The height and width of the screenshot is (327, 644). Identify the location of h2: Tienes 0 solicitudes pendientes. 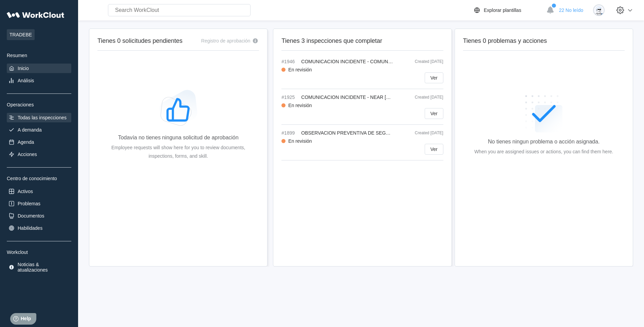
(140, 41).